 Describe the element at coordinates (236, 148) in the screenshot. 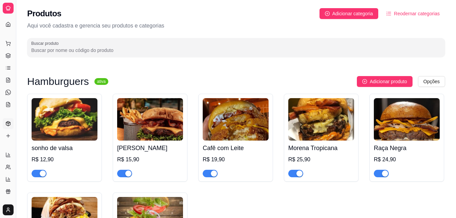

I see `h4: Cafê com Leite` at that location.